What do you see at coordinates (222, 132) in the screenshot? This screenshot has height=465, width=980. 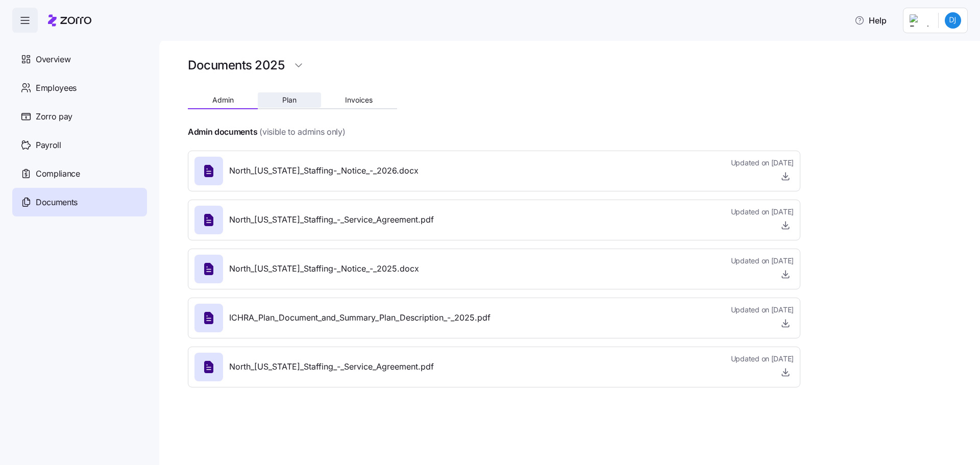 I see `h4: Admin documents` at bounding box center [222, 132].